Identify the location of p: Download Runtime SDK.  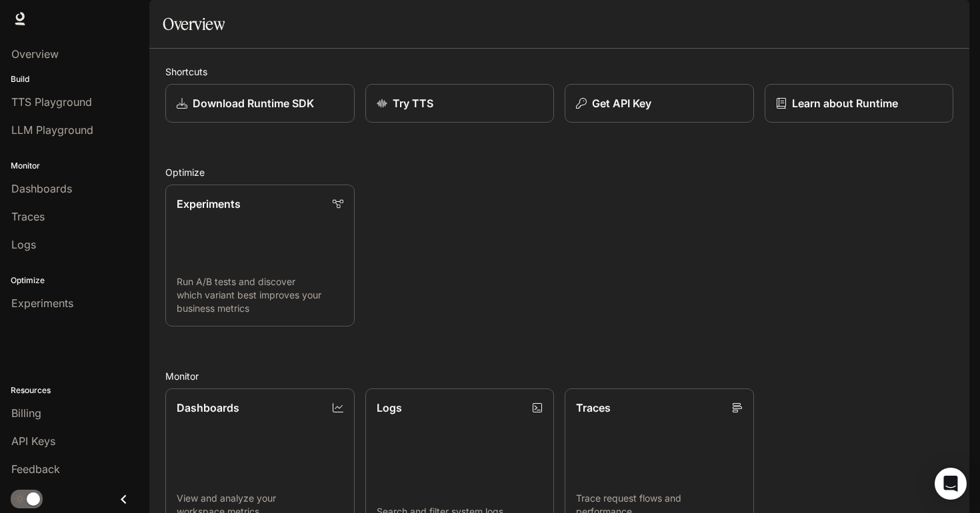
(253, 103).